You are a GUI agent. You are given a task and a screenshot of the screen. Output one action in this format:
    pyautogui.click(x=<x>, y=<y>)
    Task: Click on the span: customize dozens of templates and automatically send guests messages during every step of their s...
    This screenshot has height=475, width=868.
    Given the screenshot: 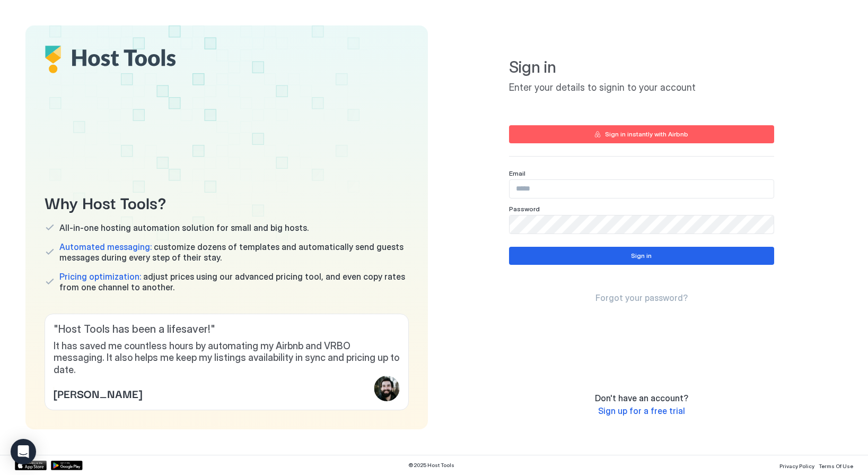 What is the action you would take?
    pyautogui.click(x=234, y=252)
    